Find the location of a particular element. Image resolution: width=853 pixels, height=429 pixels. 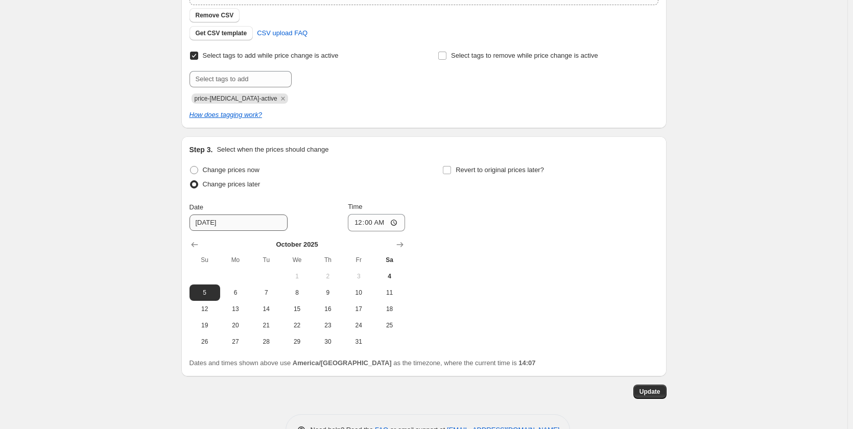

span: 27 is located at coordinates (235, 342).